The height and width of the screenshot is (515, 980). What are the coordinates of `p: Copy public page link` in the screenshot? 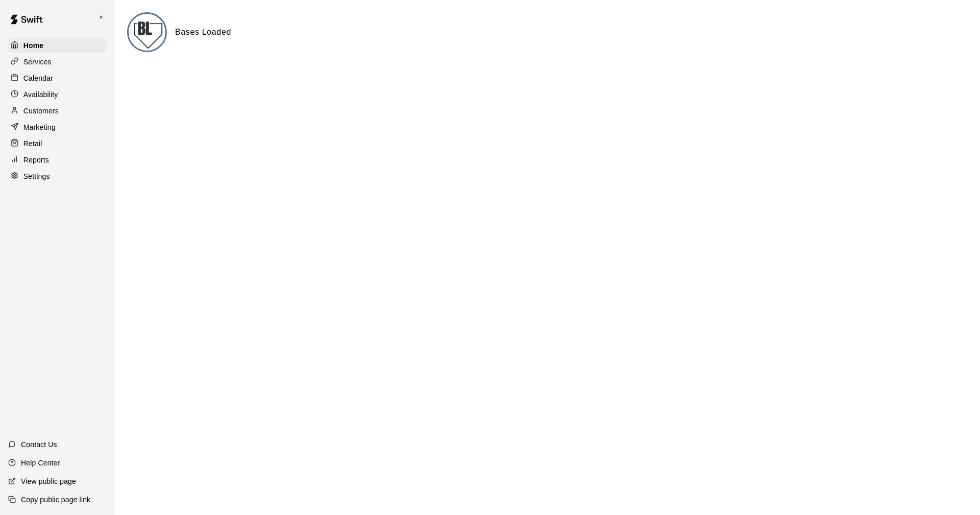 It's located at (55, 499).